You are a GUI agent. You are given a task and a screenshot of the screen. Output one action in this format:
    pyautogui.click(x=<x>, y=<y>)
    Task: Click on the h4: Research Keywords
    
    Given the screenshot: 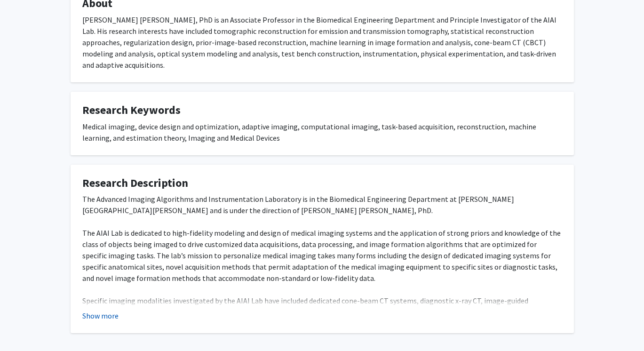 What is the action you would take?
    pyautogui.click(x=322, y=110)
    